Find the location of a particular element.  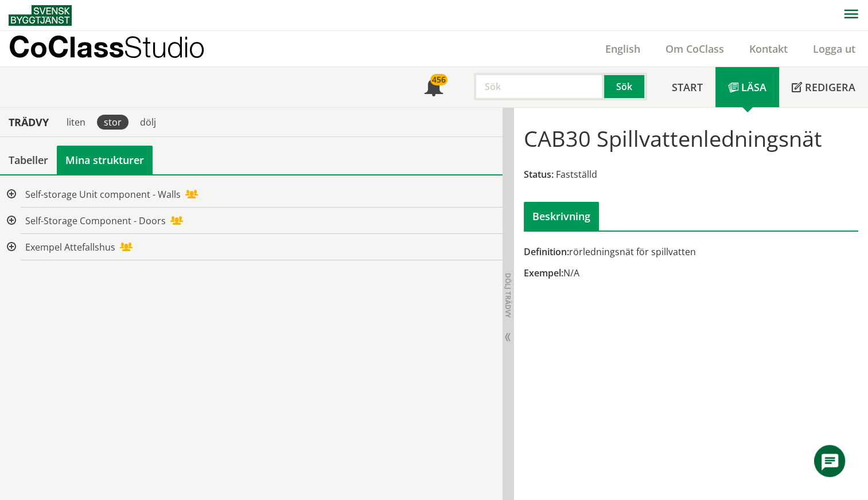

div: N/A is located at coordinates (691, 273).